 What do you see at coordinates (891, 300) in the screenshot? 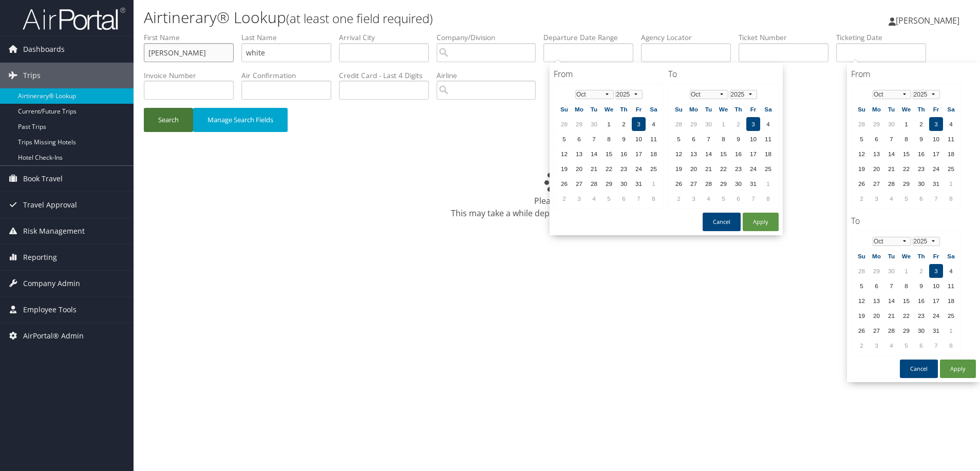
I see `td: 14` at bounding box center [891, 300].